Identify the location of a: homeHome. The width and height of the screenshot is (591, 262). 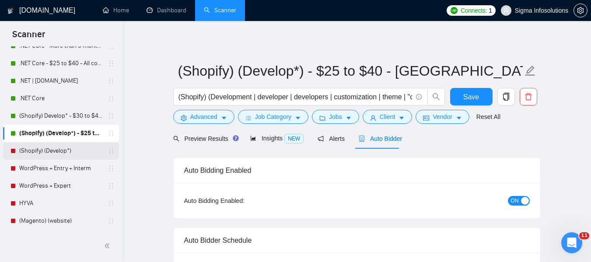
(116, 10).